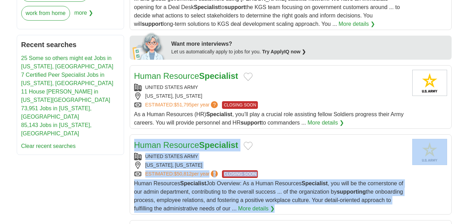 Image resolution: width=468 pixels, height=224 pixels. Describe the element at coordinates (84, 15) in the screenshot. I see `span: more ❯` at that location.